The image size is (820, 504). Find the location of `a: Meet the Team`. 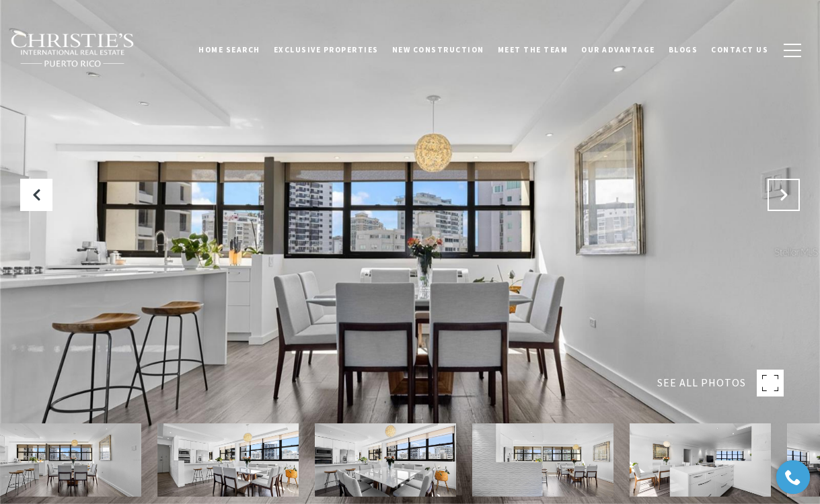

a: Meet the Team is located at coordinates (533, 50).